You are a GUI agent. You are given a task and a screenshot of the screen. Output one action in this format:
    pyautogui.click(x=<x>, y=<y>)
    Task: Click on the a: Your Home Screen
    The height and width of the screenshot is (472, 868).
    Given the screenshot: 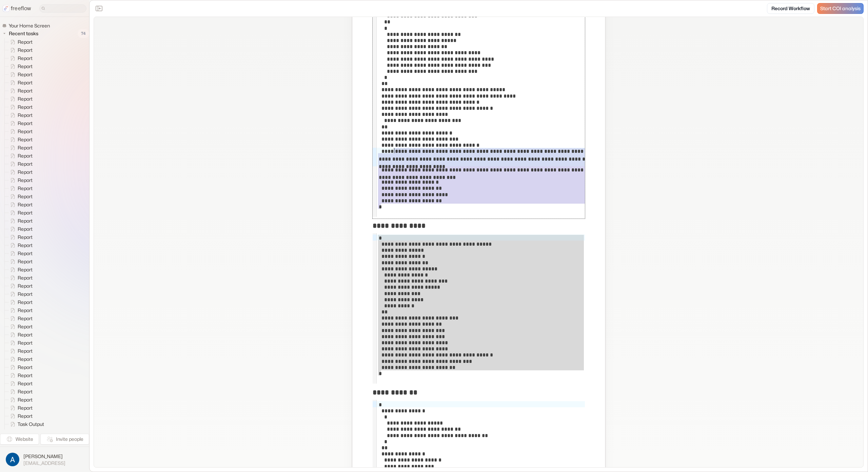 What is the action you would take?
    pyautogui.click(x=27, y=26)
    